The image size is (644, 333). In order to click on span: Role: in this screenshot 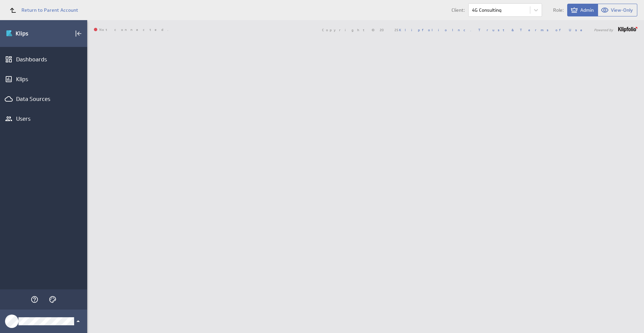, I will do `click(559, 10)`.